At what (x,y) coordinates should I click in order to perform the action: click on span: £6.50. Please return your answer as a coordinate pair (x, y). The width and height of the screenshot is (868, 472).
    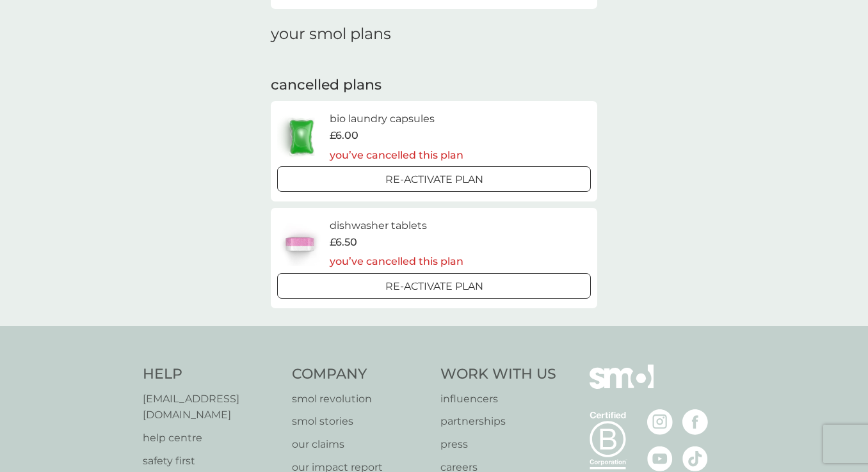
    Looking at the image, I should click on (343, 243).